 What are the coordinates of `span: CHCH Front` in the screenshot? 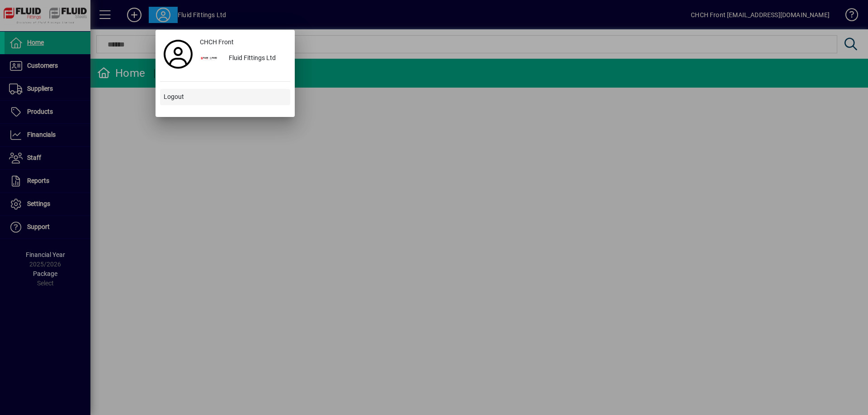 It's located at (216, 42).